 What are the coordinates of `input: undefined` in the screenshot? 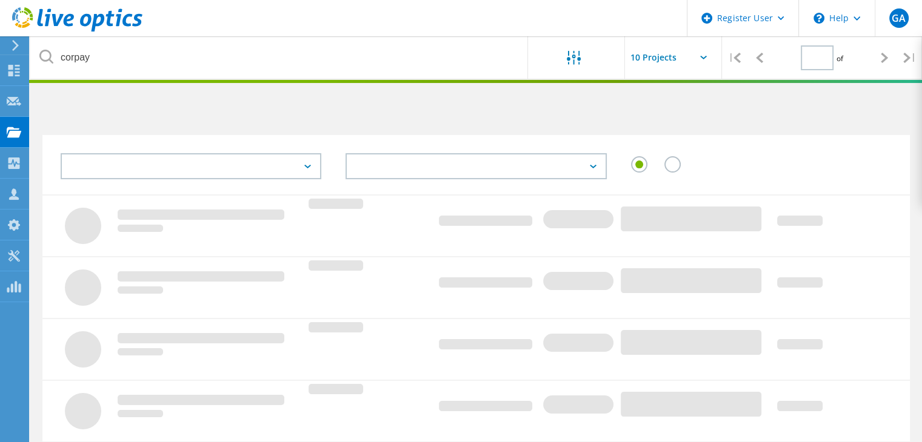 It's located at (279, 58).